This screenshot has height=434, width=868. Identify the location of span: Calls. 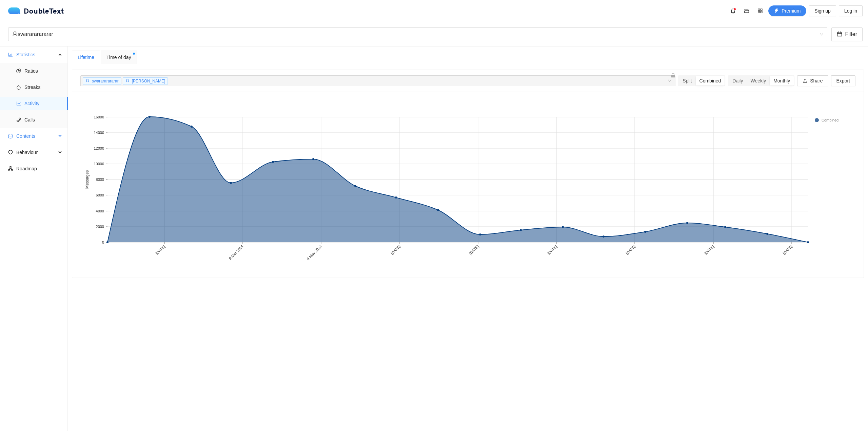
(43, 120).